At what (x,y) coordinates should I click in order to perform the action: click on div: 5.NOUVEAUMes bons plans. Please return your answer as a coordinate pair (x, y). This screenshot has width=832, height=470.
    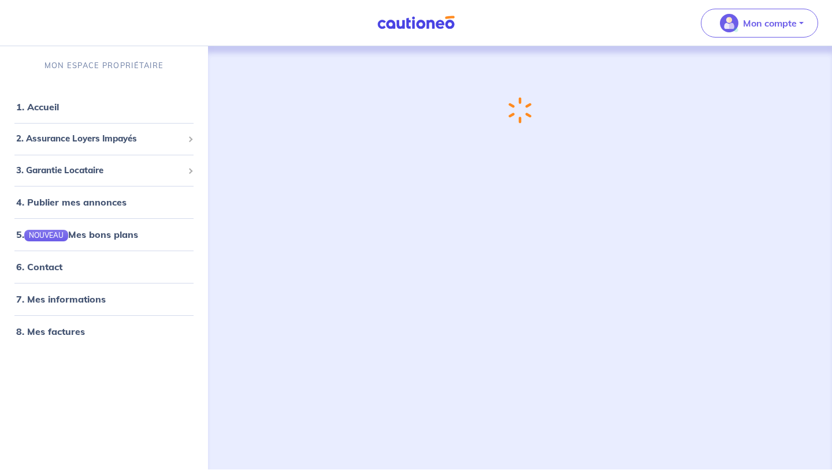
    Looking at the image, I should click on (104, 235).